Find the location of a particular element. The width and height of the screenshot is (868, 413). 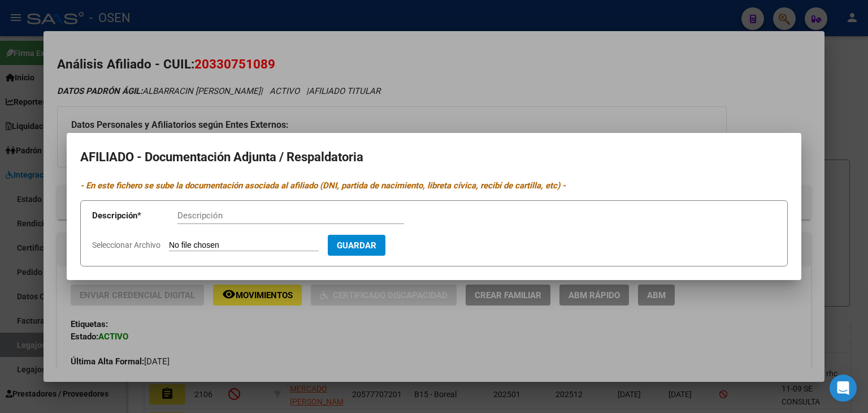

div: Open Intercom Messenger is located at coordinates (843, 388).